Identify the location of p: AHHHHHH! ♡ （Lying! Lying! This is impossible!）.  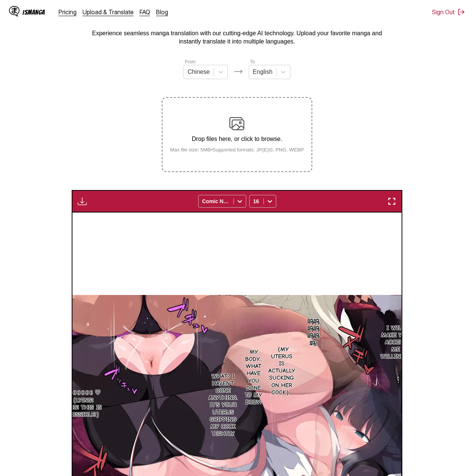
(81, 404).